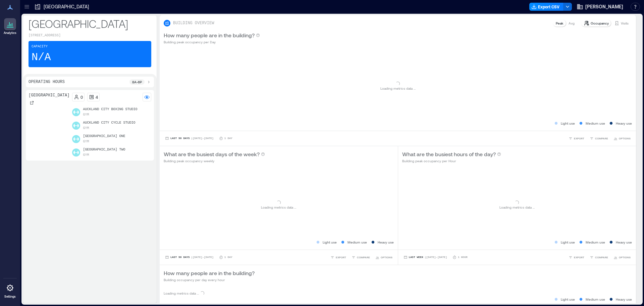 The width and height of the screenshot is (644, 306). Describe the element at coordinates (214, 161) in the screenshot. I see `p: Building peak occupancy weekly` at that location.